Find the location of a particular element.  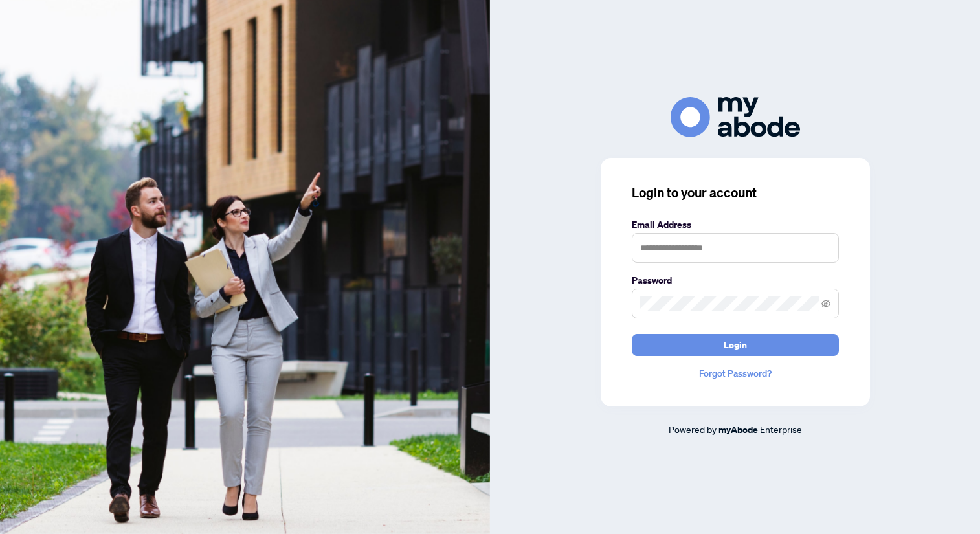

img: ma-logo is located at coordinates (735, 116).